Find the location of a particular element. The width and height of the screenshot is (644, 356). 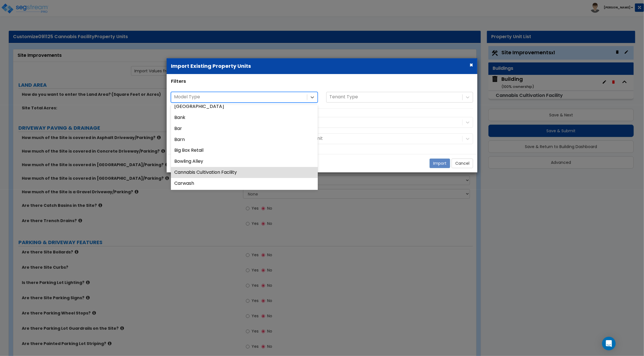

label: Filters is located at coordinates (179, 81).